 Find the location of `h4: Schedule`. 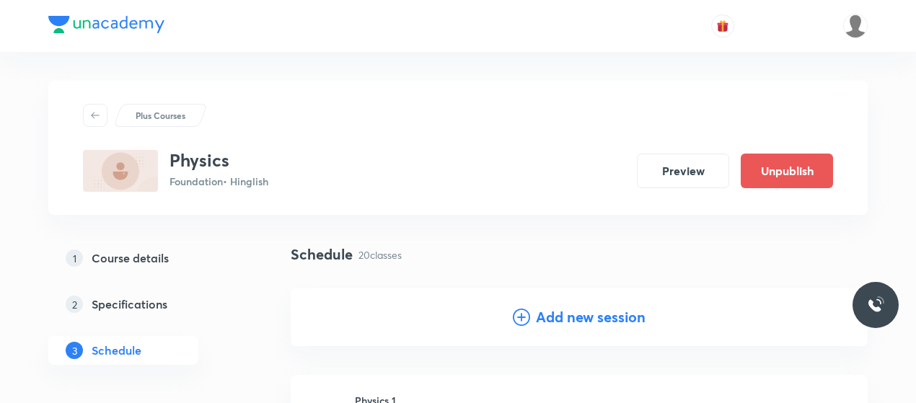

h4: Schedule is located at coordinates (322, 255).